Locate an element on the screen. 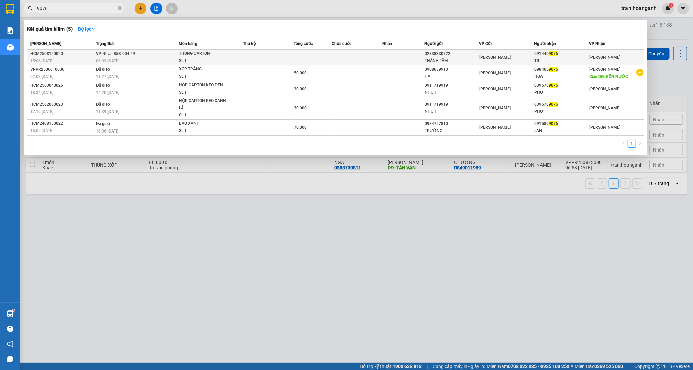 The height and width of the screenshot is (370, 693). div: 0847390097 is located at coordinates (33, 34).